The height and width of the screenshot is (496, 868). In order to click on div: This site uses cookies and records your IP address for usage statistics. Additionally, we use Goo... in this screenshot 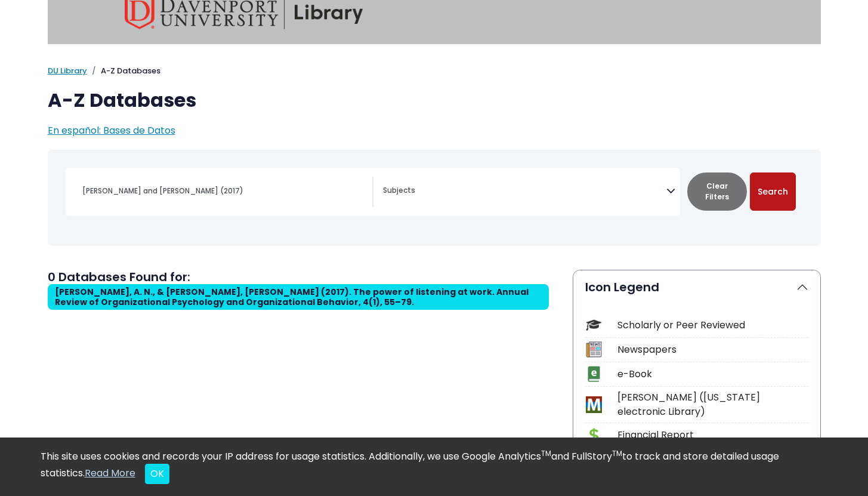, I will do `click(434, 467)`.